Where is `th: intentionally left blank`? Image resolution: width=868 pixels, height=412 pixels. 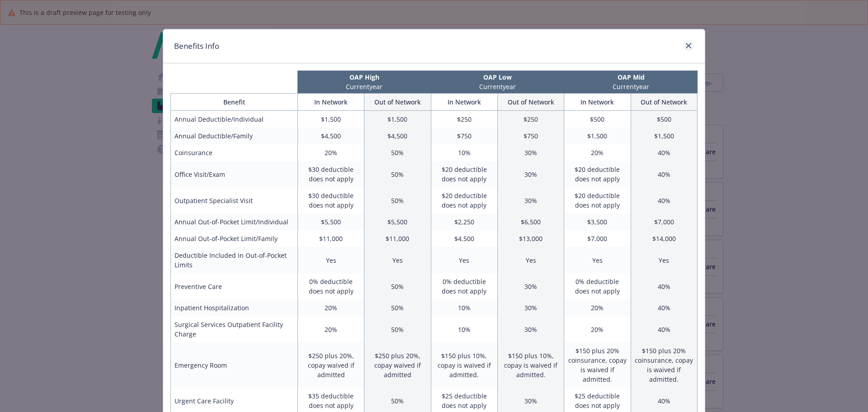 th: intentionally left blank is located at coordinates (233, 82).